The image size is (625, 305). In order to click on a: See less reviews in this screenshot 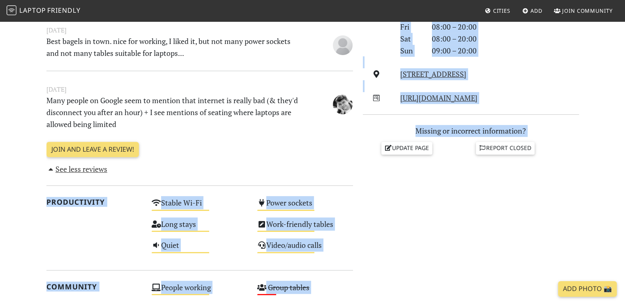, I will do `click(77, 169)`.